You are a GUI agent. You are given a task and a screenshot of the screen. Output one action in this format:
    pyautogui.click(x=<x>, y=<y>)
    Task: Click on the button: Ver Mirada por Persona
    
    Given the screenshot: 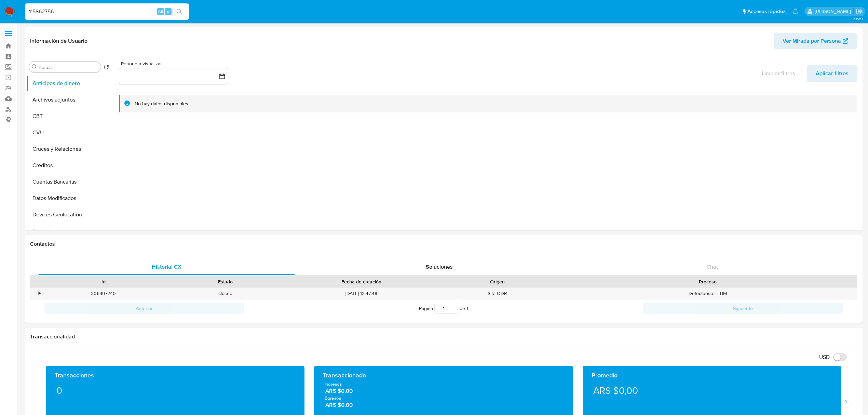 What is the action you would take?
    pyautogui.click(x=815, y=41)
    